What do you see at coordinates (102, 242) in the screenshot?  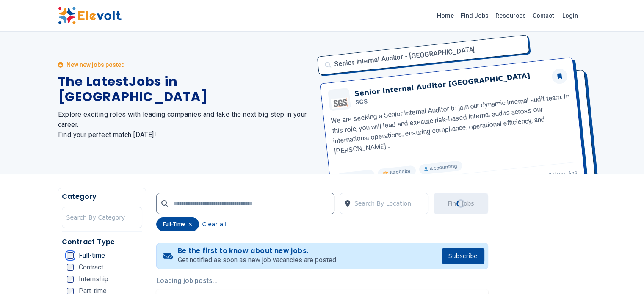 I see `h5: Contract Type` at bounding box center [102, 242].